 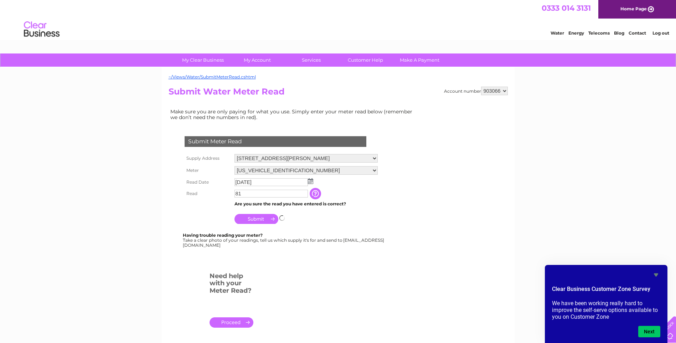 I want to click on a: My Clear Business, so click(x=203, y=60).